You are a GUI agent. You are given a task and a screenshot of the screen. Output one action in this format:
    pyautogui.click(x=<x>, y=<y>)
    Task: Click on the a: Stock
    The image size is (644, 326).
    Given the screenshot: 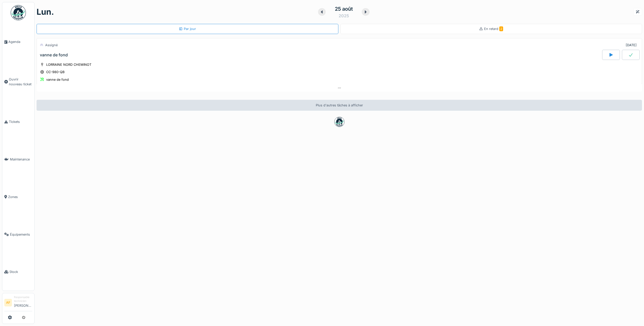 What is the action you would take?
    pyautogui.click(x=18, y=272)
    